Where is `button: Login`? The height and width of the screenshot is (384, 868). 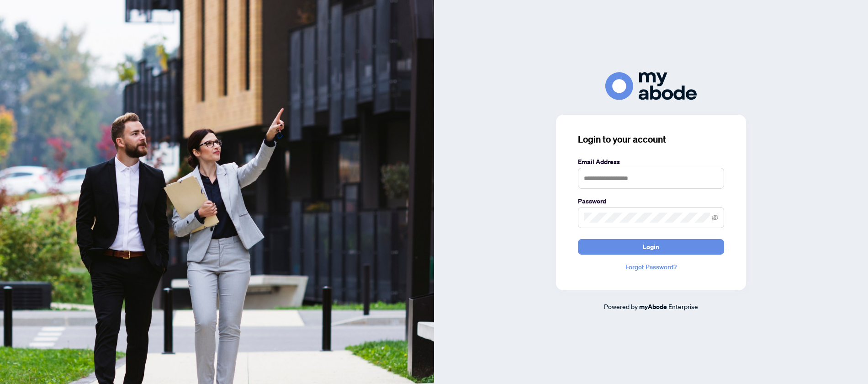
button: Login is located at coordinates (651, 247).